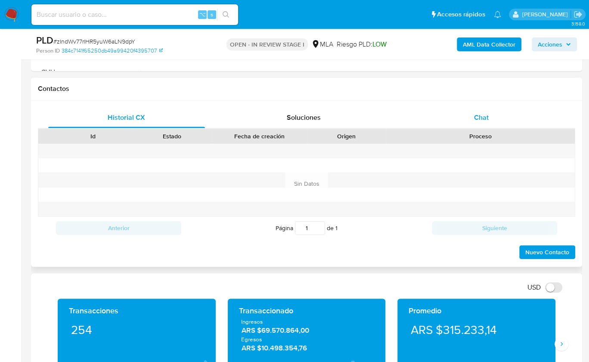 Image resolution: width=589 pixels, height=362 pixels. I want to click on span: LOW, so click(379, 44).